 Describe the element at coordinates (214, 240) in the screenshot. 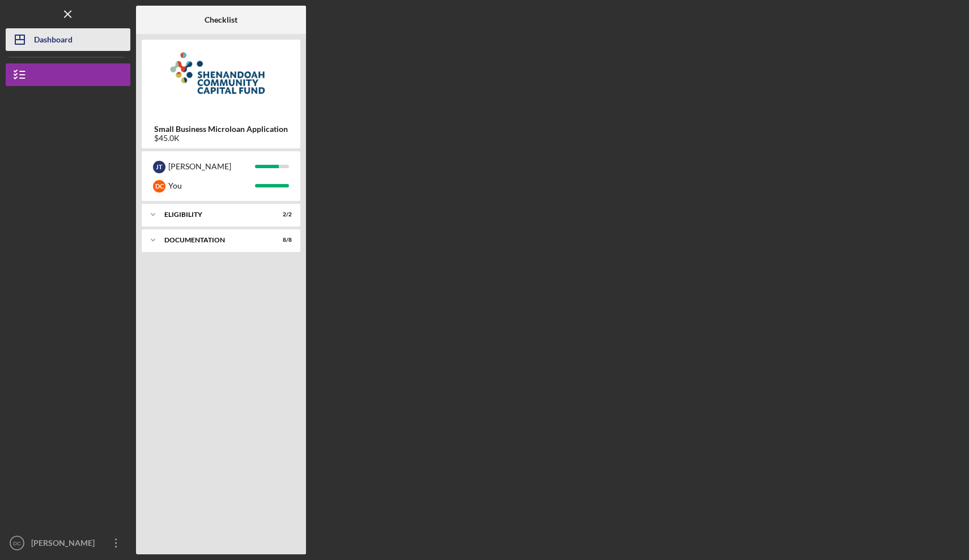

I see `div: Documentation` at that location.